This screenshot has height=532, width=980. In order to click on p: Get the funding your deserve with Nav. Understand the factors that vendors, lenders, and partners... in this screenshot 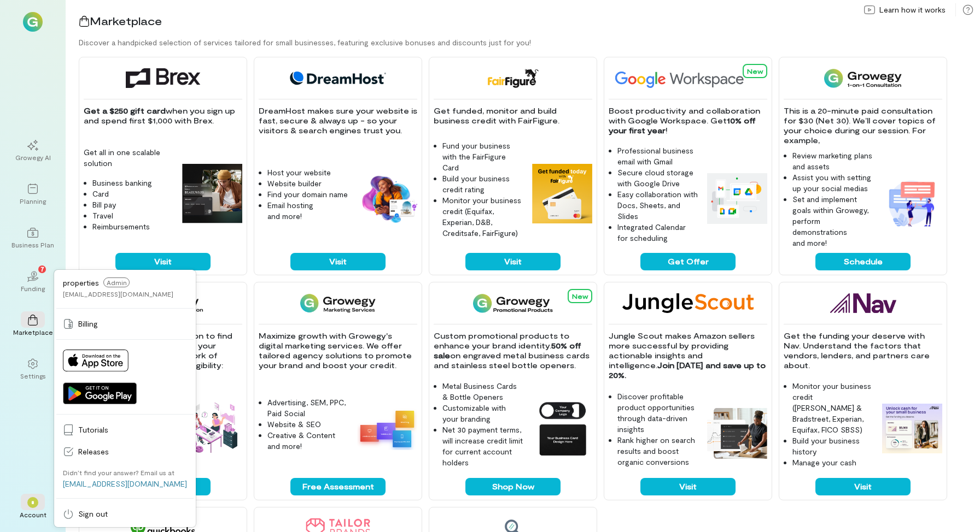, I will do `click(863, 351)`.